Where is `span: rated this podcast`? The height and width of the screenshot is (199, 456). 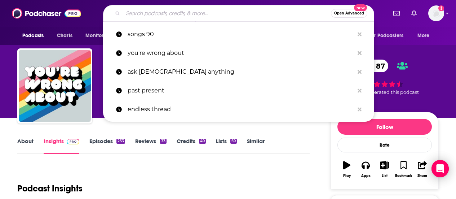
span: rated this podcast is located at coordinates (398, 92).